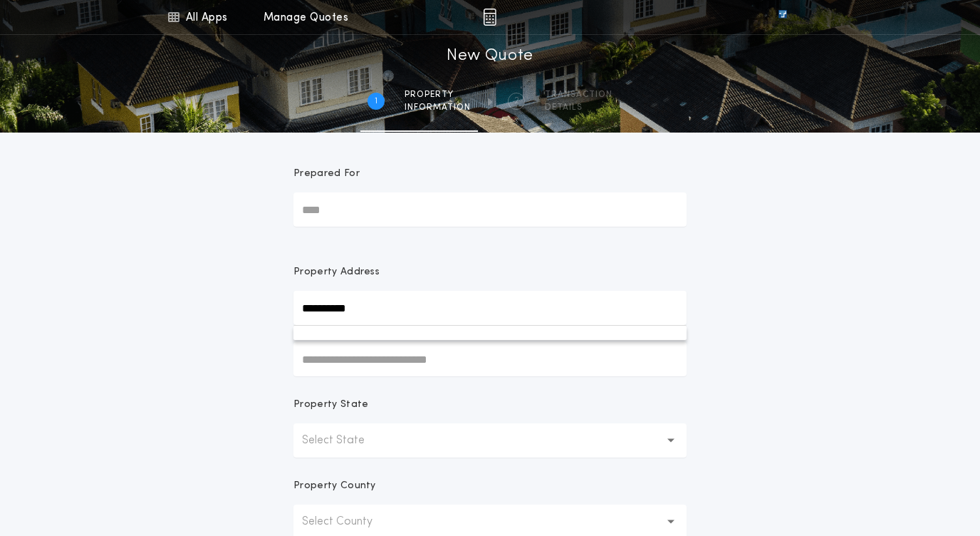  What do you see at coordinates (490, 272) in the screenshot?
I see `p: Property Address` at bounding box center [490, 272].